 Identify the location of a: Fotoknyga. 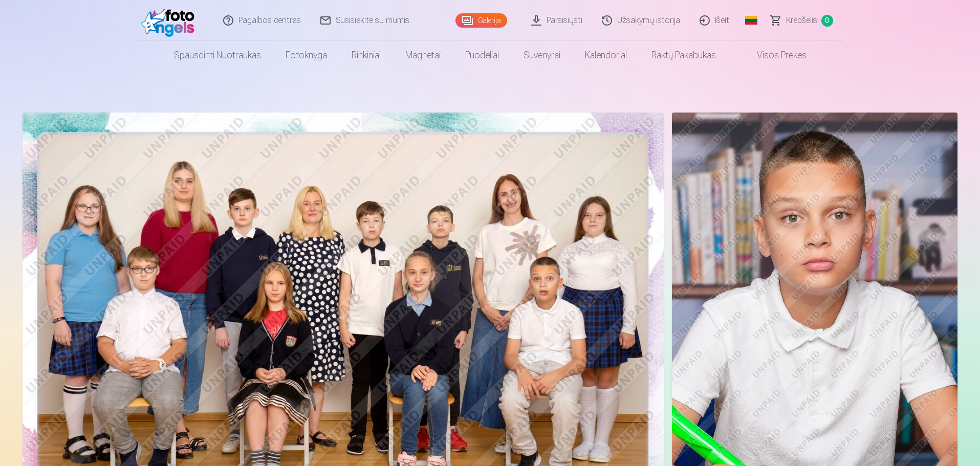
(306, 55).